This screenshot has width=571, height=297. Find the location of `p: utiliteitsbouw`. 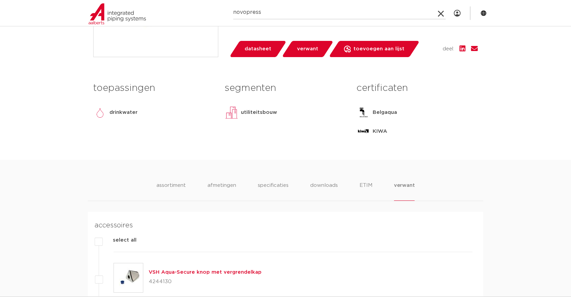

p: utiliteitsbouw is located at coordinates (259, 113).